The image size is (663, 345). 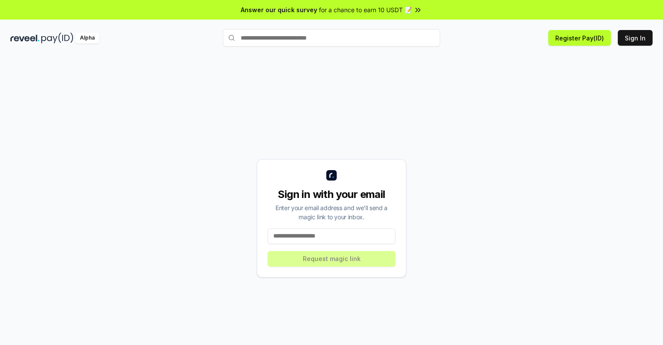 I want to click on div: Sign in with your email, so click(x=332, y=194).